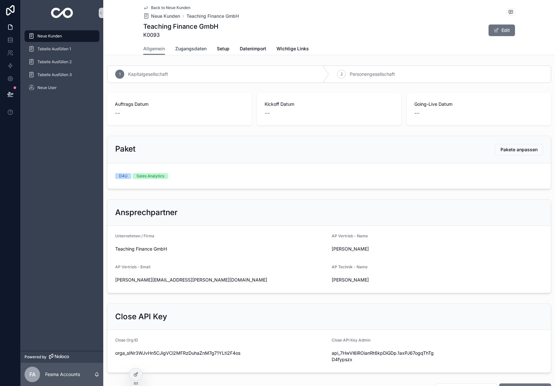  Describe the element at coordinates (62, 64) in the screenshot. I see `div: scrollable content` at that location.